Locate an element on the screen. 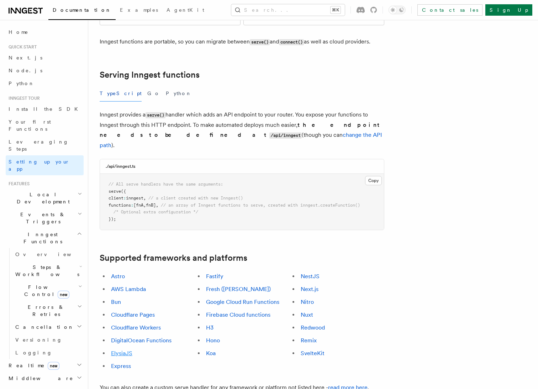  button: Errors & Retries is located at coordinates (48, 310).